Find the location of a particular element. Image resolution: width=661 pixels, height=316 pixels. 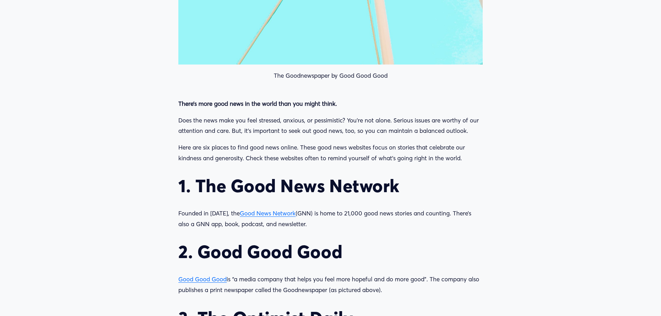

a: Good News Network is located at coordinates (268, 213).